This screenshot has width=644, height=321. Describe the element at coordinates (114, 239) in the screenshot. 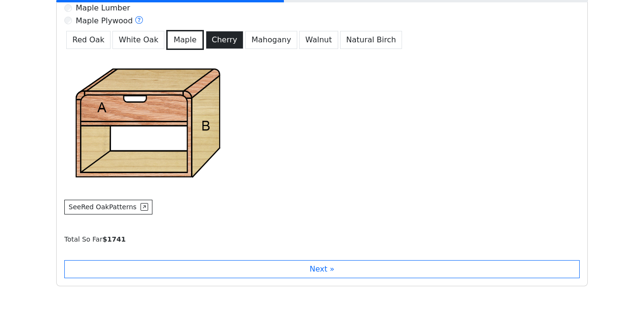

I see `b: $ 1741` at that location.